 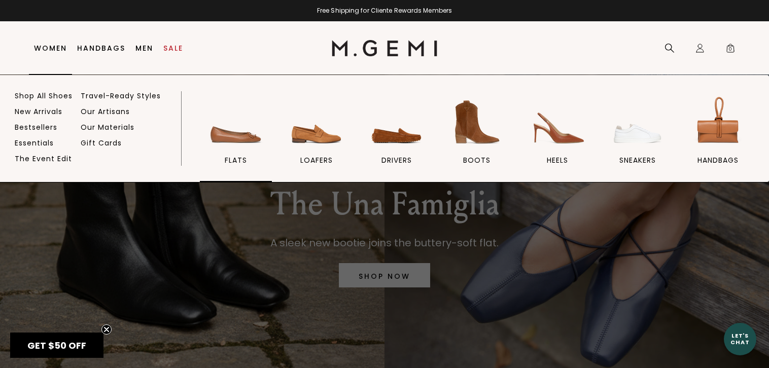 I want to click on a: Gift Cards, so click(x=101, y=143).